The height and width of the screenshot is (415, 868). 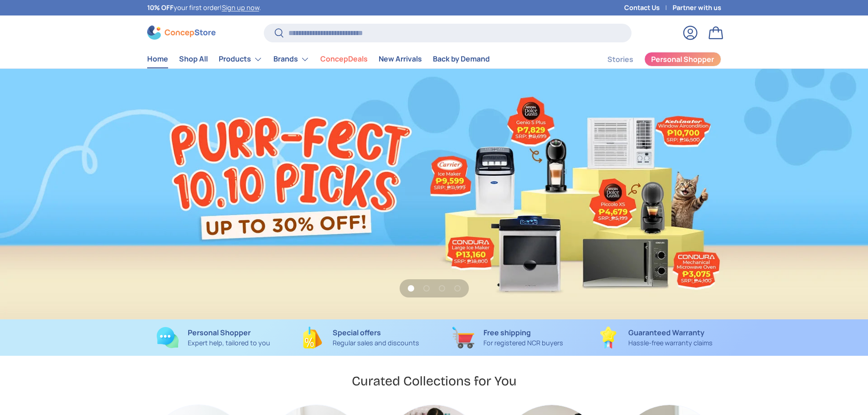 I want to click on a: Personal Shopper, so click(x=683, y=59).